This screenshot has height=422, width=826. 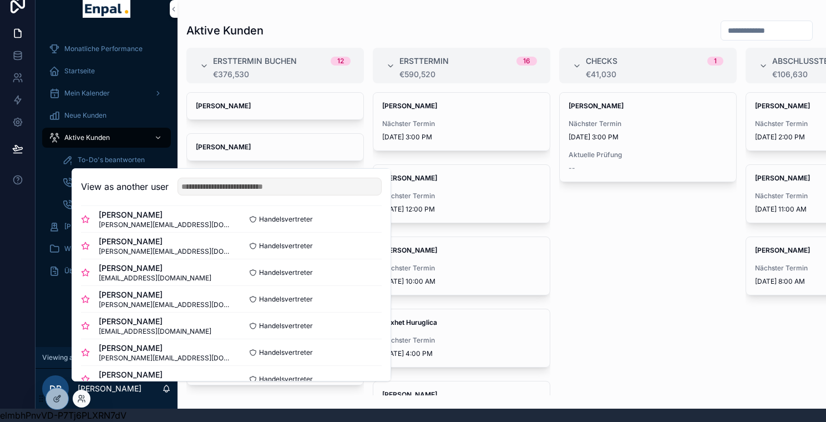 I want to click on div: €376,530, so click(x=282, y=74).